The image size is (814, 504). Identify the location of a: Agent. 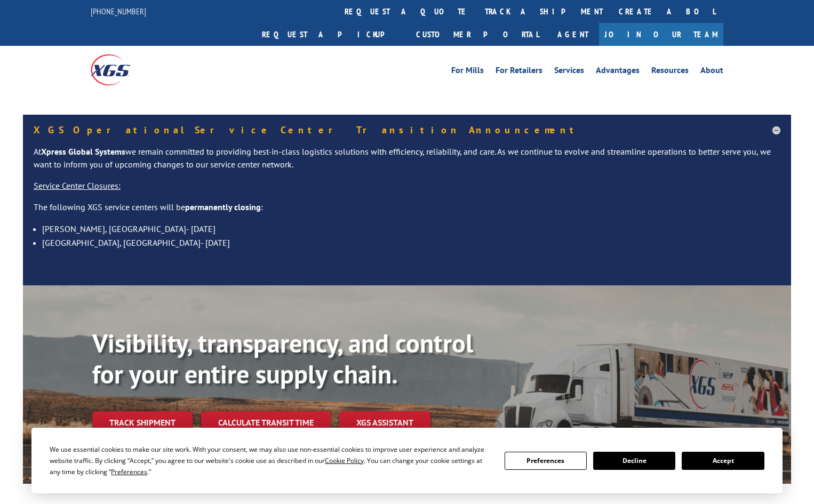
(573, 34).